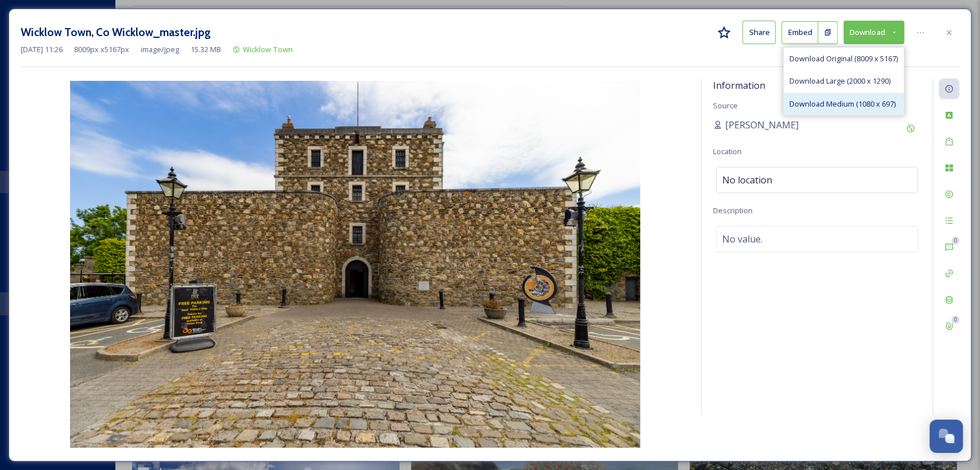  I want to click on span: Information, so click(739, 86).